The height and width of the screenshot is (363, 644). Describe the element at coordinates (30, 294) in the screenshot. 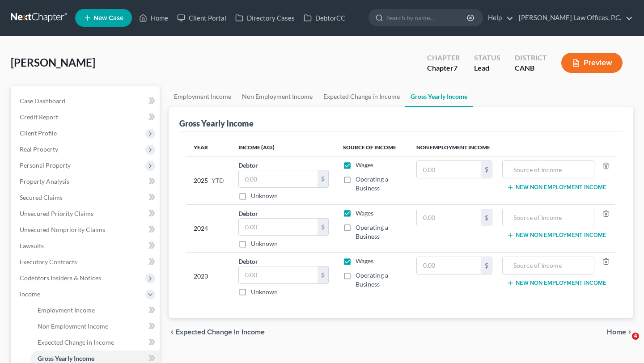

I see `span: Income` at that location.